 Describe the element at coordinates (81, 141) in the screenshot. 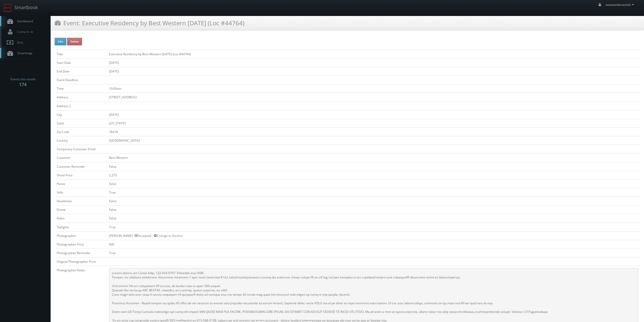

I see `td: Country` at that location.